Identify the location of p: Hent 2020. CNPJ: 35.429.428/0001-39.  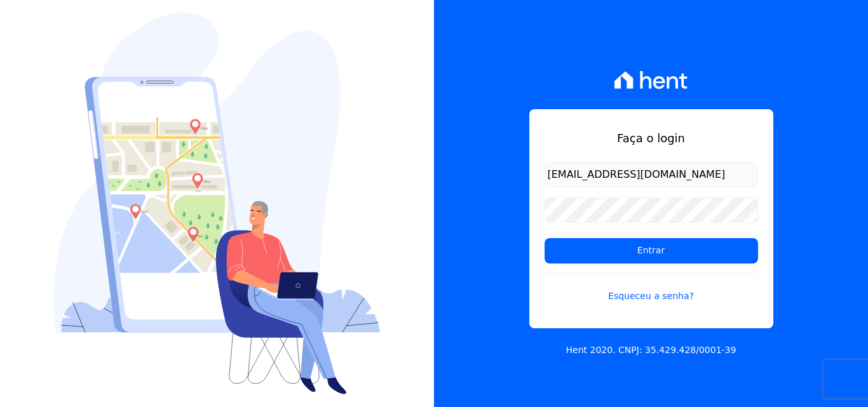
(651, 350).